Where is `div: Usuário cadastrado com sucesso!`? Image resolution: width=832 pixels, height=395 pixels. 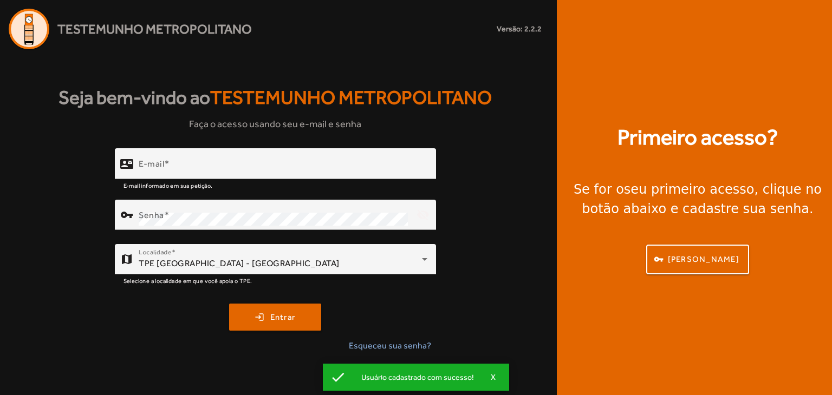 div: Usuário cadastrado com sucesso! is located at coordinates (416, 378).